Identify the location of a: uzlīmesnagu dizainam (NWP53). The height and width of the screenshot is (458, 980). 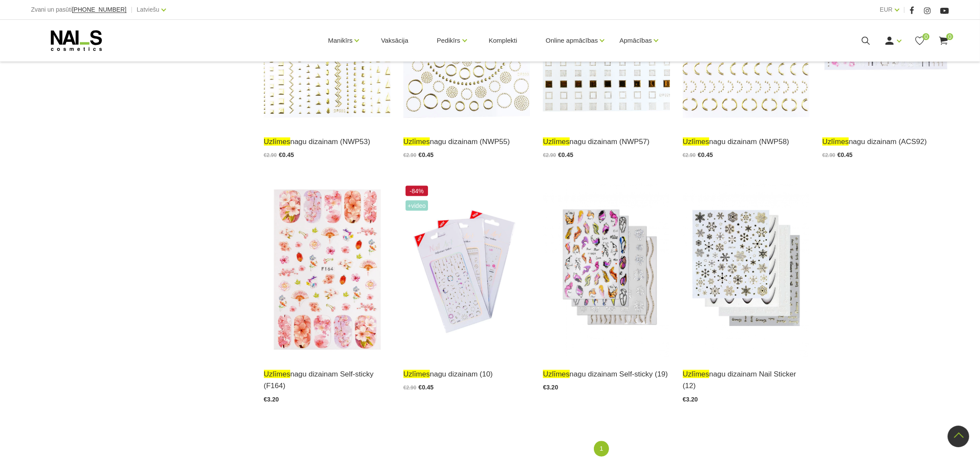
(327, 142).